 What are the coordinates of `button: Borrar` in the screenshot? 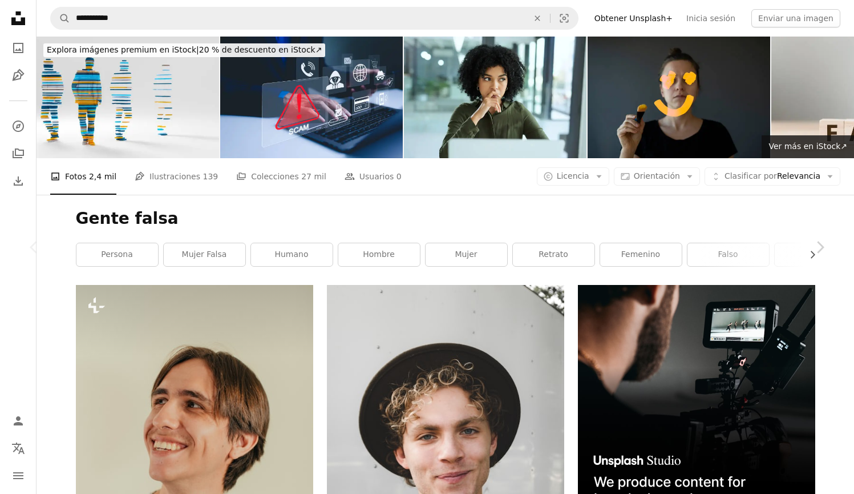 It's located at (537, 18).